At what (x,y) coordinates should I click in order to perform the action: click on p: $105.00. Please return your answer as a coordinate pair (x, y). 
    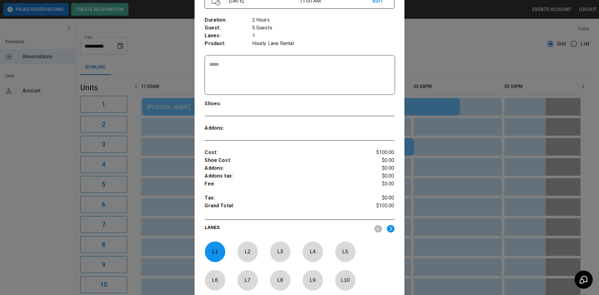
    Looking at the image, I should click on (379, 207).